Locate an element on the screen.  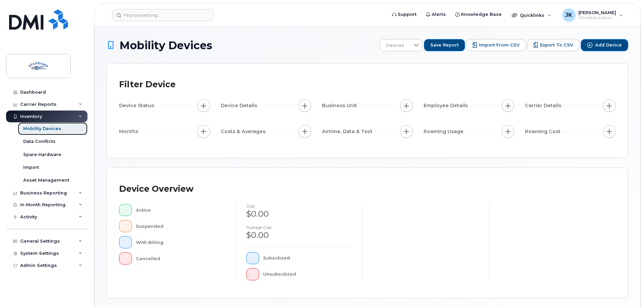
a: Import from CSV is located at coordinates (496, 45).